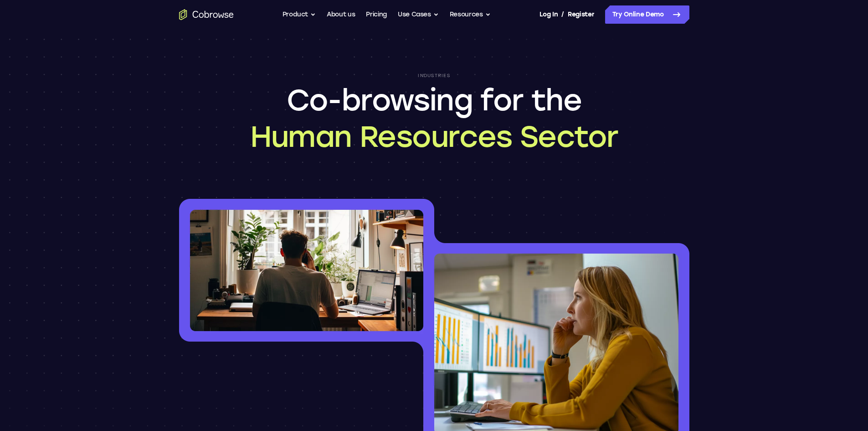  I want to click on p: Industries, so click(434, 75).